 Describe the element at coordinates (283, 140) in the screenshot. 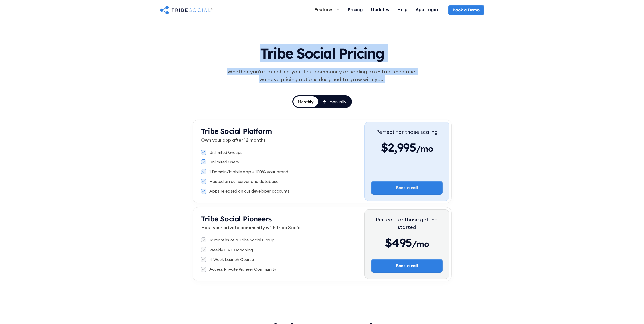

I see `p: Own your app after 12 months` at that location.